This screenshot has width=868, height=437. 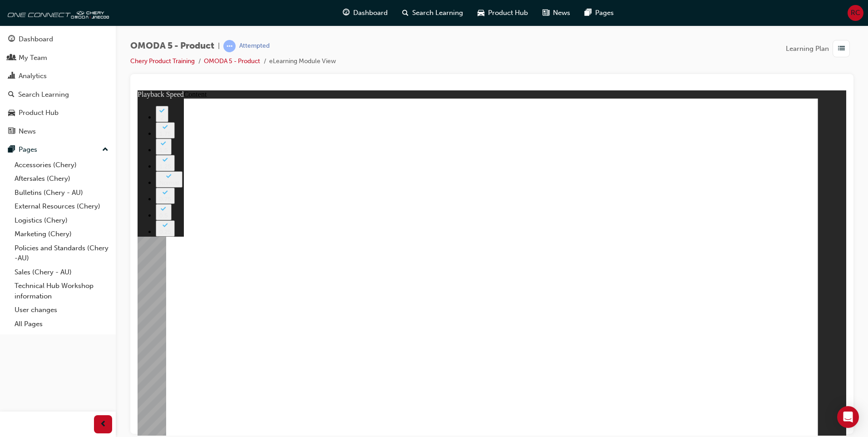 I want to click on a: news-iconNews, so click(x=556, y=12).